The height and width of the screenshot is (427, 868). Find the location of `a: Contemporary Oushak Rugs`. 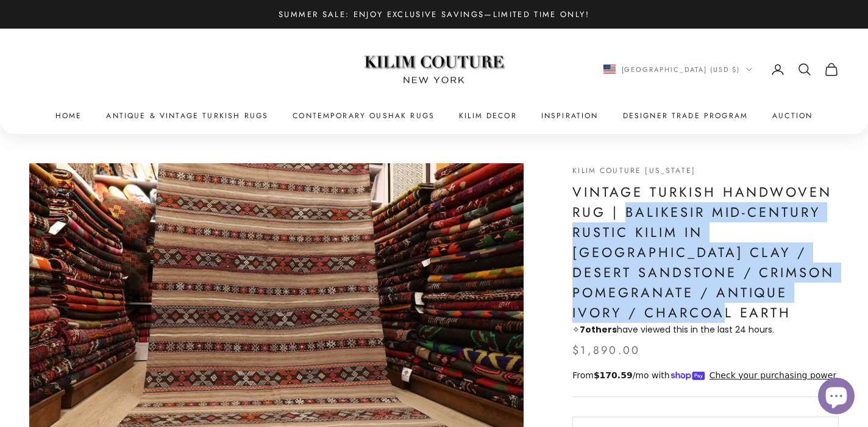

a: Contemporary Oushak Rugs is located at coordinates (363, 116).